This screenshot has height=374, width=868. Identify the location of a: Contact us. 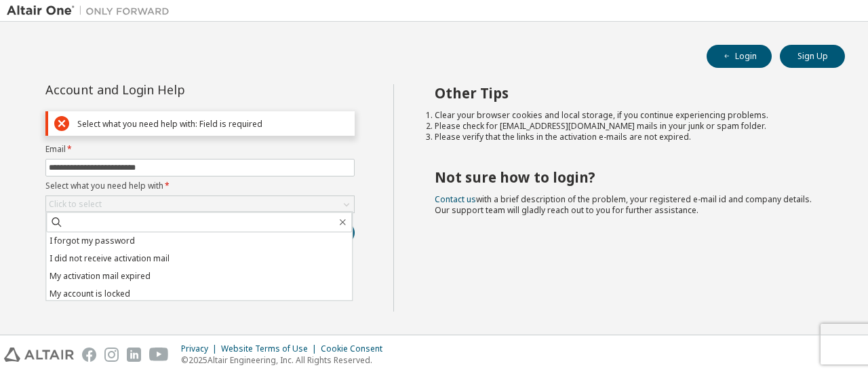
(455, 199).